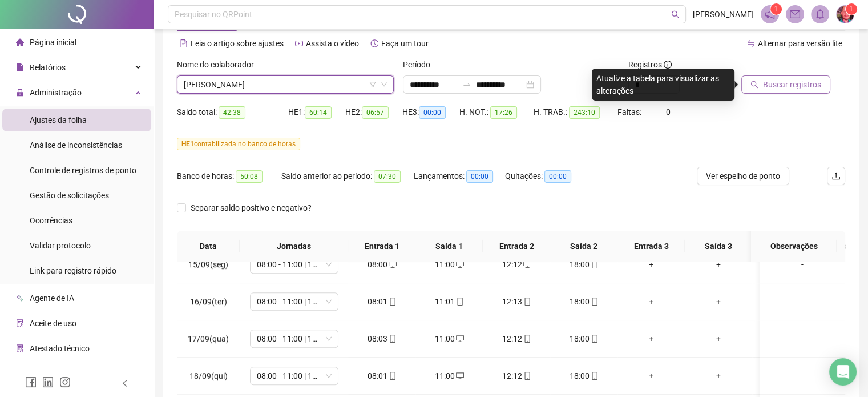 The image size is (868, 397). Describe the element at coordinates (20, 92) in the screenshot. I see `span: lock` at that location.